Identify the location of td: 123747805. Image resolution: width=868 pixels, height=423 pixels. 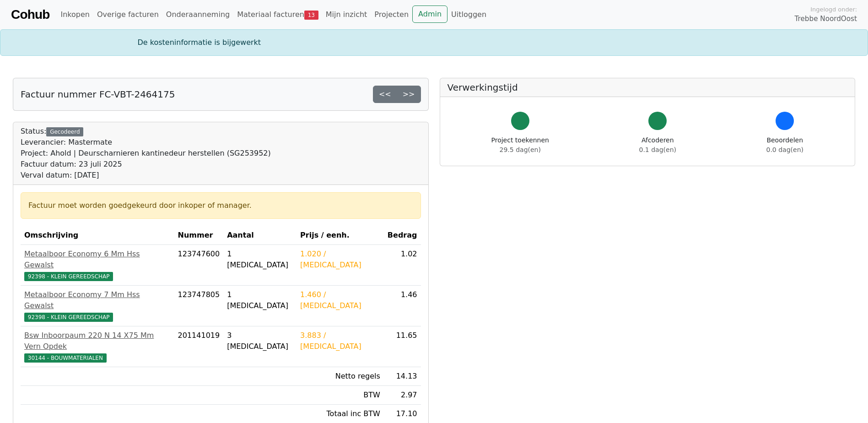
(199, 306).